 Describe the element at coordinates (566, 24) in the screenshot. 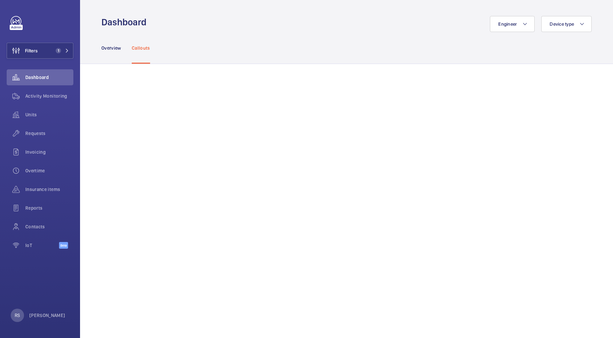

I see `button: Device type` at that location.